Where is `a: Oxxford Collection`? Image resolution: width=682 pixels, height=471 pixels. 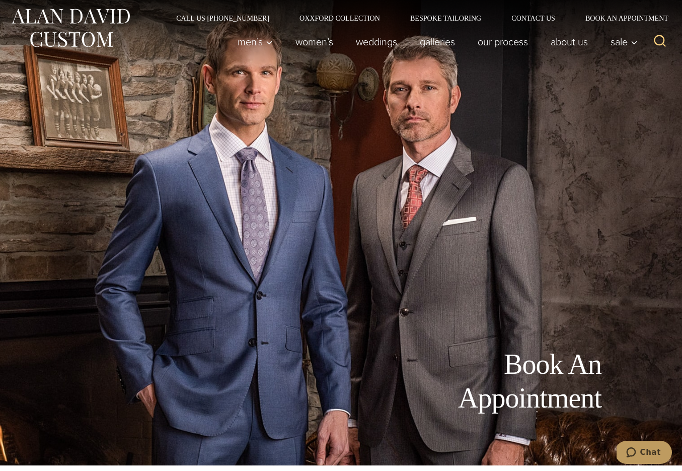
a: Oxxford Collection is located at coordinates (340, 18).